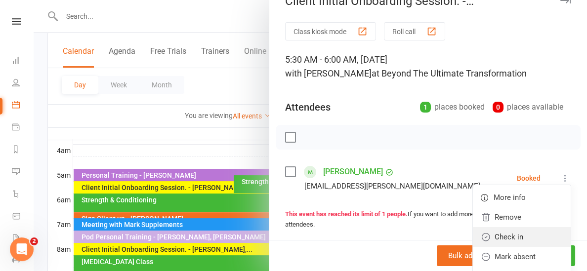 This screenshot has width=587, height=271. I want to click on div: Attendees, so click(308, 107).